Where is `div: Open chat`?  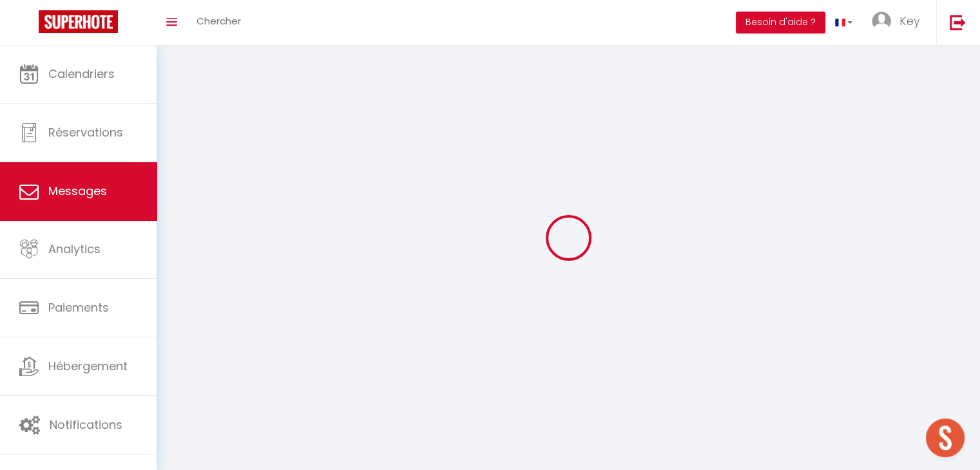 div: Open chat is located at coordinates (945, 438).